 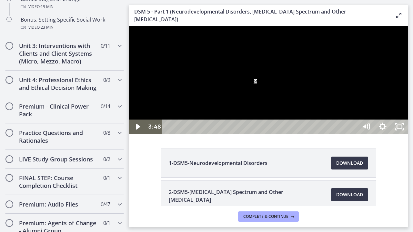 I want to click on h2: LIVE Study Group Sessions, so click(x=58, y=159).